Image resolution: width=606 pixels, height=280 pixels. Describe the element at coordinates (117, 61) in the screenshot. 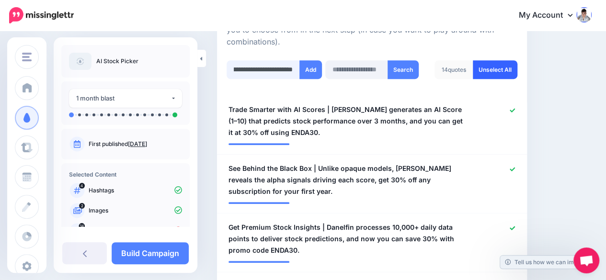

I see `p: AI Stock Picker` at that location.